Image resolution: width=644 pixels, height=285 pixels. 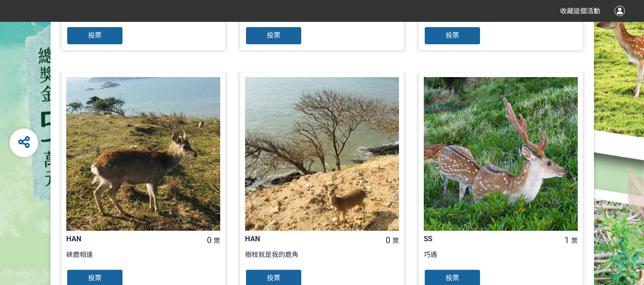 I want to click on div: 巧遇, so click(x=501, y=259).